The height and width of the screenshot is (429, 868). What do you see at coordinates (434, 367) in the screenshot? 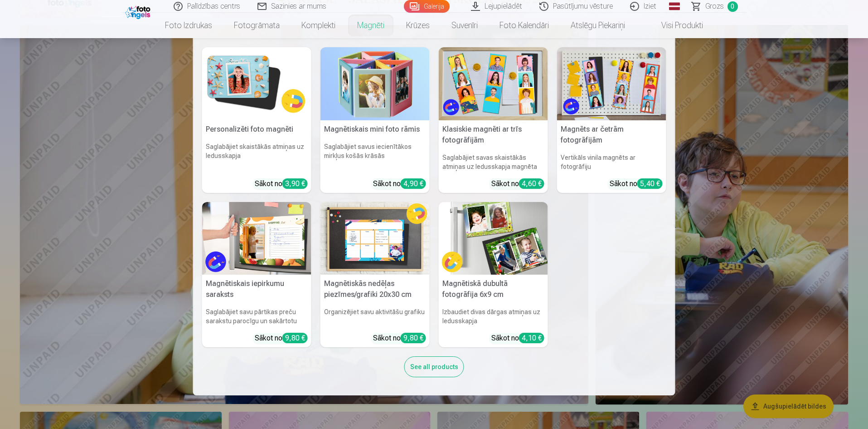
I see `div: See all products` at bounding box center [434, 367].